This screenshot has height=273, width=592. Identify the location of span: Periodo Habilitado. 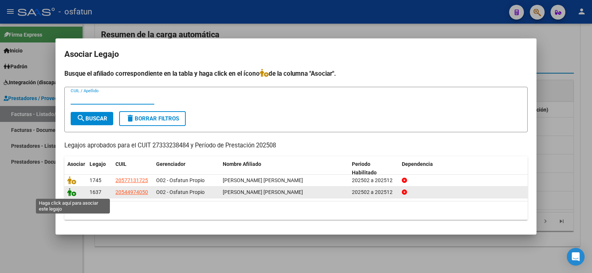
(364, 168).